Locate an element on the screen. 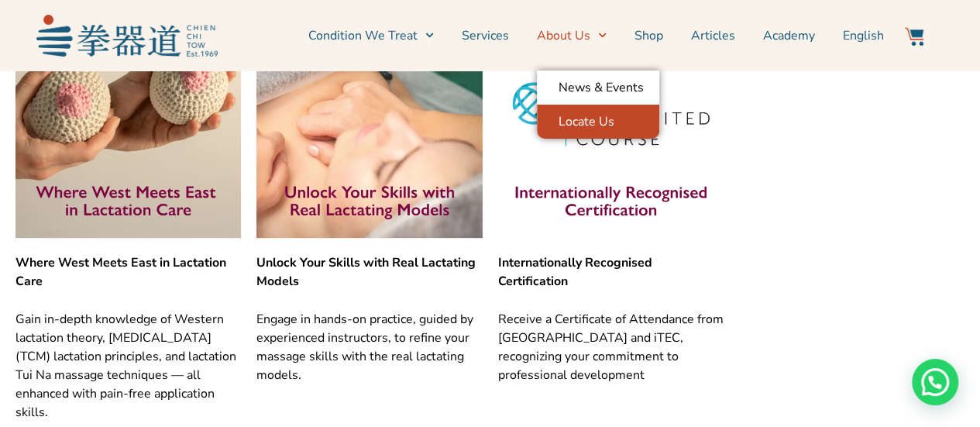 The height and width of the screenshot is (427, 980). b: Internationally Recognised Certification is located at coordinates (575, 273).